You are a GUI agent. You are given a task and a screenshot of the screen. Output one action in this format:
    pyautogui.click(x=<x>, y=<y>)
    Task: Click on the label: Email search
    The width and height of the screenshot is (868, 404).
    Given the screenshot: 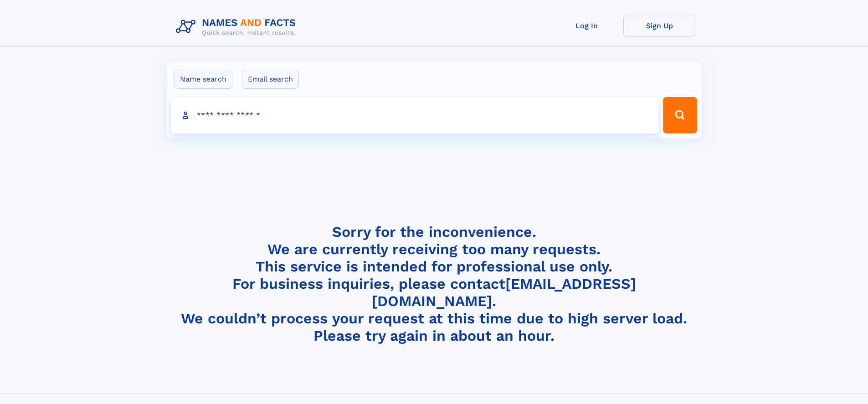 What is the action you would take?
    pyautogui.click(x=270, y=79)
    